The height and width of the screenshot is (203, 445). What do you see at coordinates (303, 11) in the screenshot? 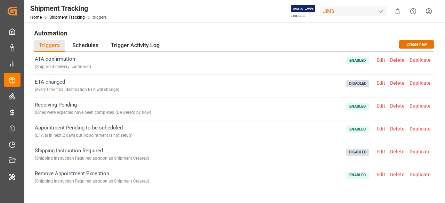
I see `img: Exertis%20JAM%20-%20Email%20Logo.jpg_1722504956.jpg` at bounding box center [303, 11].